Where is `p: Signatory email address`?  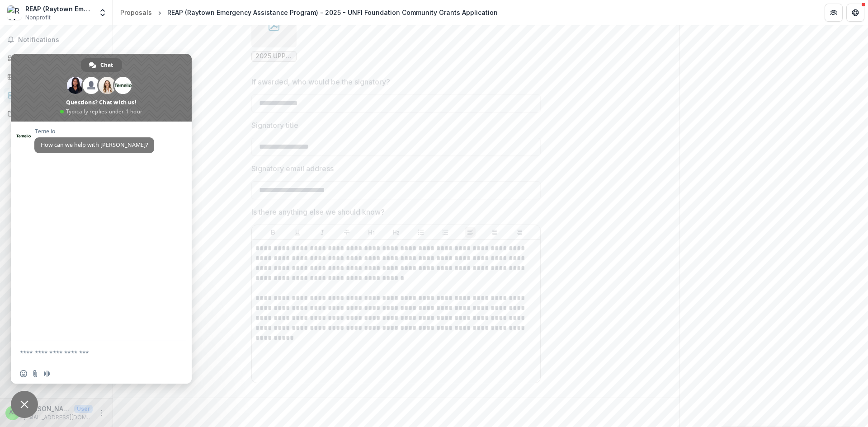
p: Signatory email address is located at coordinates (293, 169).